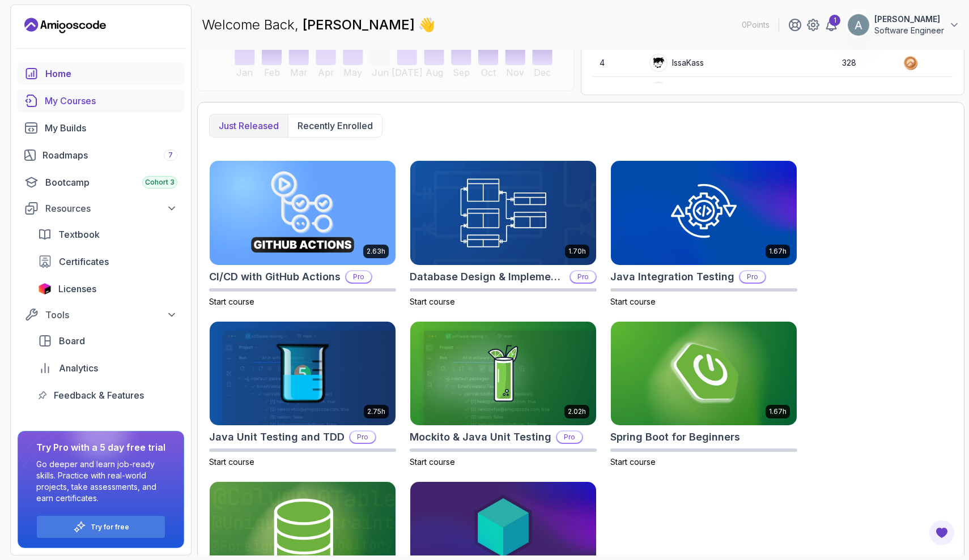 This screenshot has width=969, height=560. I want to click on p: Go deeper and learn job-ready skills. Practice with real-world projects, take assessments, and ea..., so click(101, 481).